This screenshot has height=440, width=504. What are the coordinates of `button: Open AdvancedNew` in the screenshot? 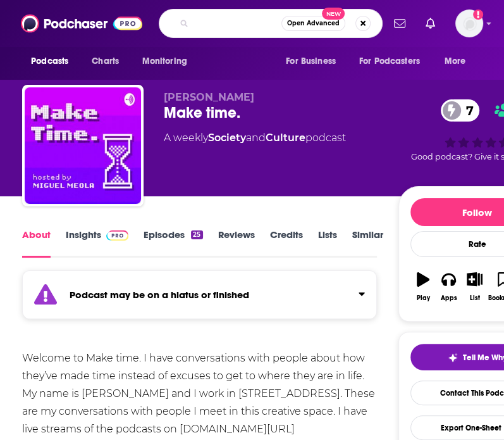 It's located at (313, 23).